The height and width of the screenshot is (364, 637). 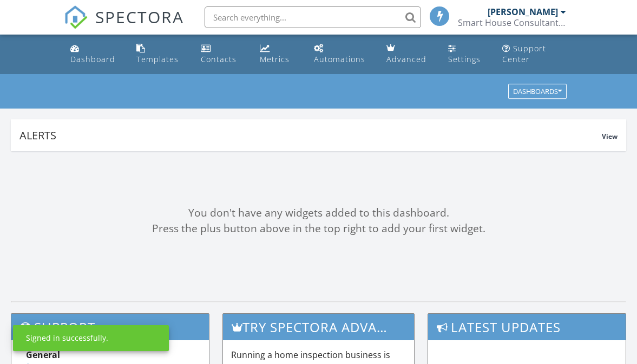 I want to click on div: You don't have any widgets added to this dashboard., so click(x=318, y=213).